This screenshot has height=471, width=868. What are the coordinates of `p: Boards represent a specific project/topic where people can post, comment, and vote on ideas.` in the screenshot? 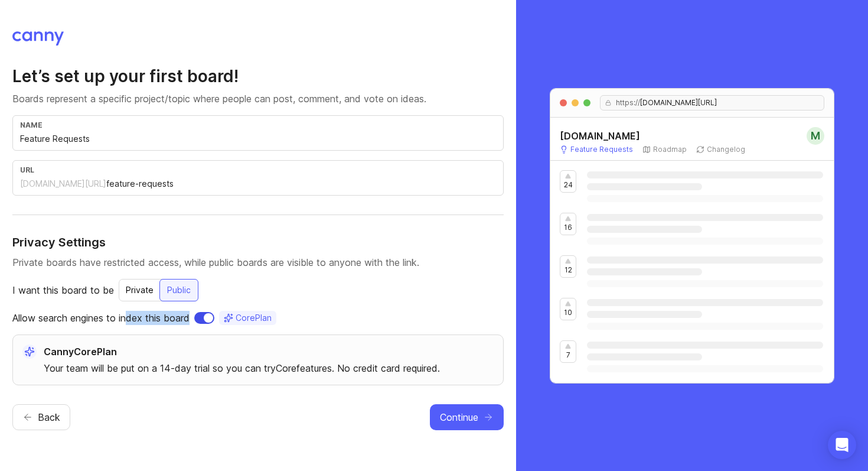 It's located at (258, 99).